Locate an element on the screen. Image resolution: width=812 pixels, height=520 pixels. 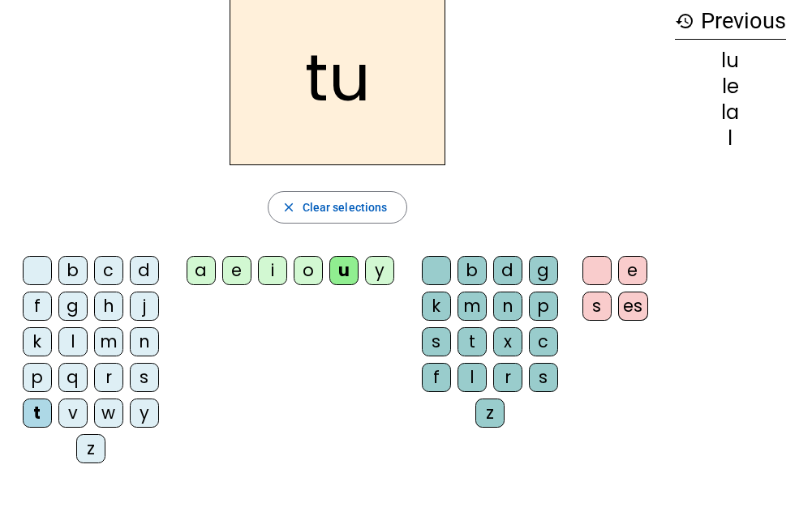
div: h is located at coordinates (108, 307).